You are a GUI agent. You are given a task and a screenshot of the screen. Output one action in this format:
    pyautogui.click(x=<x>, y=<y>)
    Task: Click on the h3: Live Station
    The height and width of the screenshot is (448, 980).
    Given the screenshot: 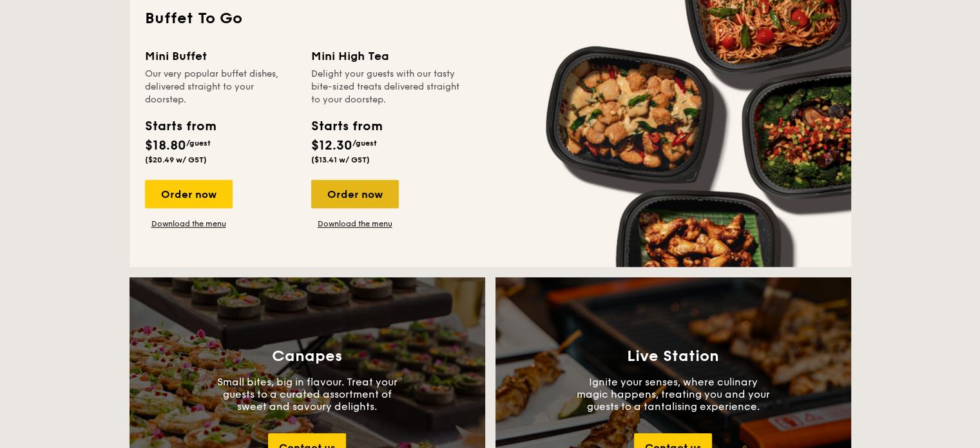 What is the action you would take?
    pyautogui.click(x=673, y=356)
    